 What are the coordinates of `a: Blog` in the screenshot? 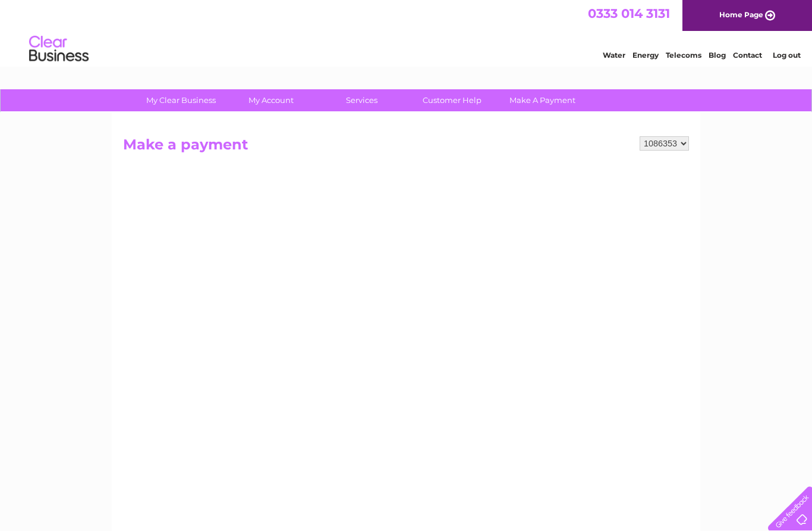 It's located at (717, 55).